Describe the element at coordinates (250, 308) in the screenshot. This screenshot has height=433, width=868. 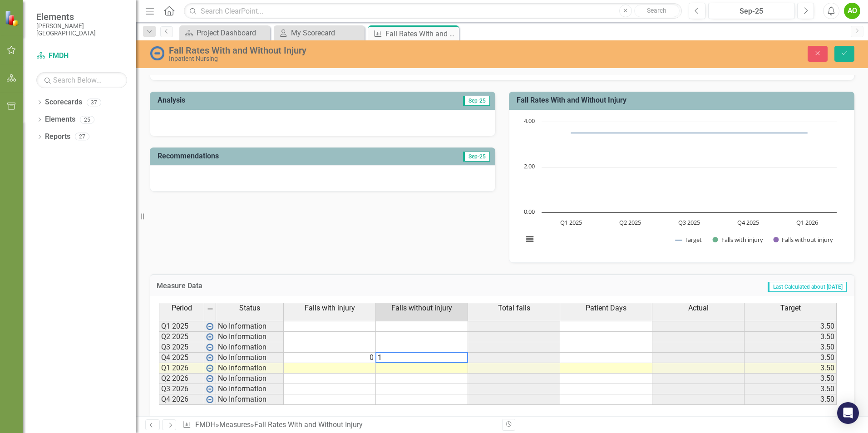
I see `span: Status` at that location.